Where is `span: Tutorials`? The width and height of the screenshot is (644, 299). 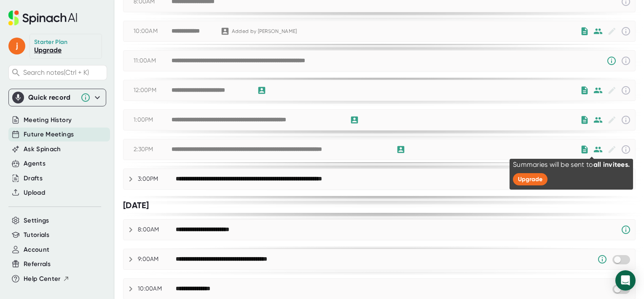 span: Tutorials is located at coordinates (36, 234).